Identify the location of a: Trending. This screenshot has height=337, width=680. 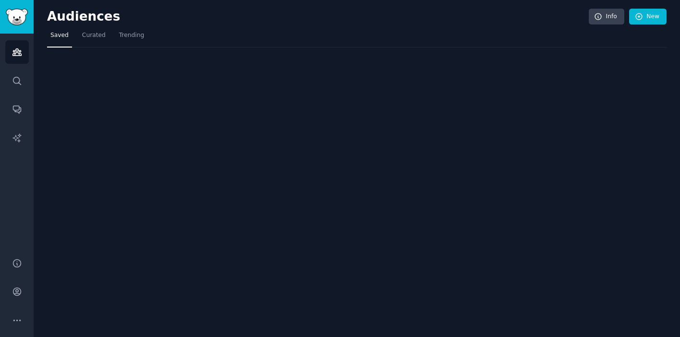
(132, 37).